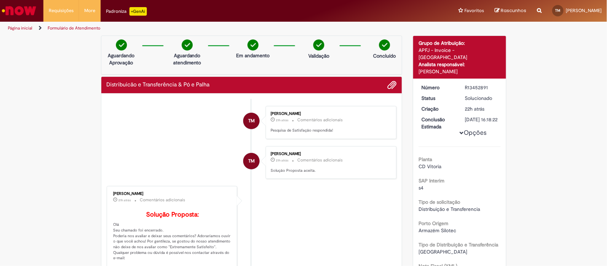 This screenshot has width=607, height=266. What do you see at coordinates (438, 98) in the screenshot?
I see `dt: Status` at bounding box center [438, 98].